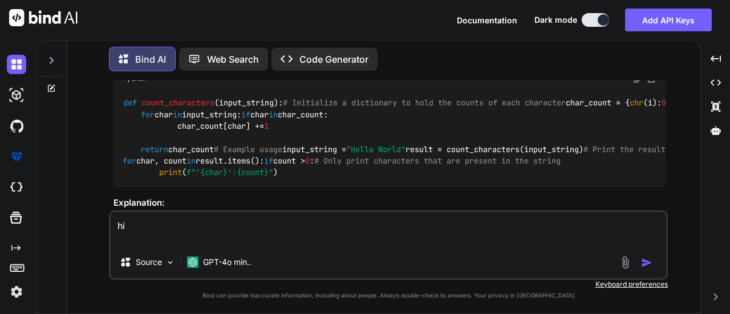  I want to click on p: GPT-4o min.., so click(227, 262).